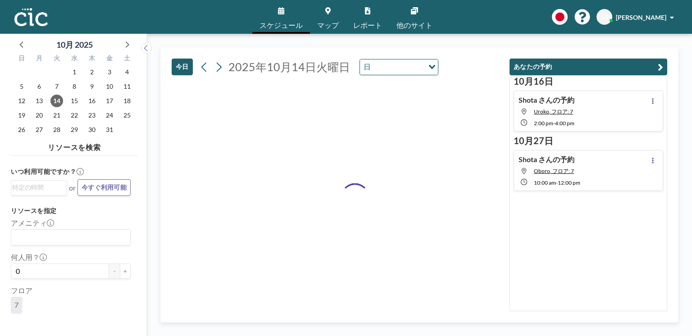  I want to click on div: 木, so click(91, 59).